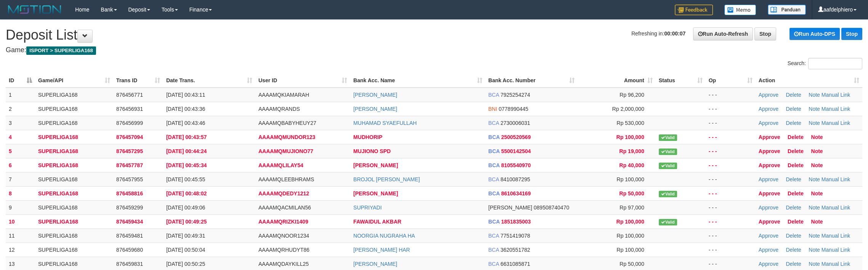 The image size is (868, 270). What do you see at coordinates (130, 95) in the screenshot?
I see `span: 876456771` at bounding box center [130, 95].